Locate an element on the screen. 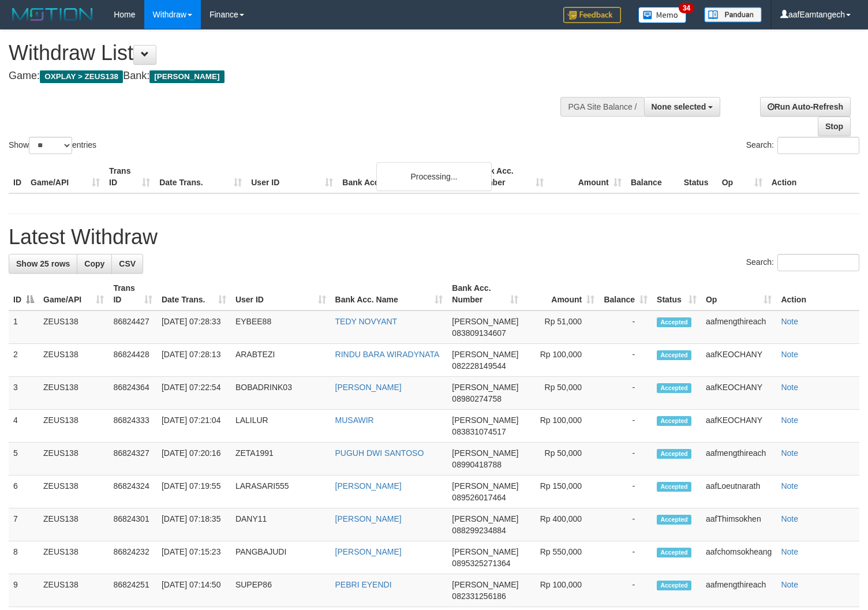 This screenshot has width=868, height=610. span: Copy 083809134607 to clipboard is located at coordinates (479, 333).